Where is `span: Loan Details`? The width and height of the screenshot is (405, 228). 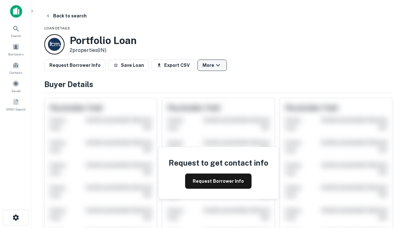
span: Loan Details is located at coordinates (57, 28).